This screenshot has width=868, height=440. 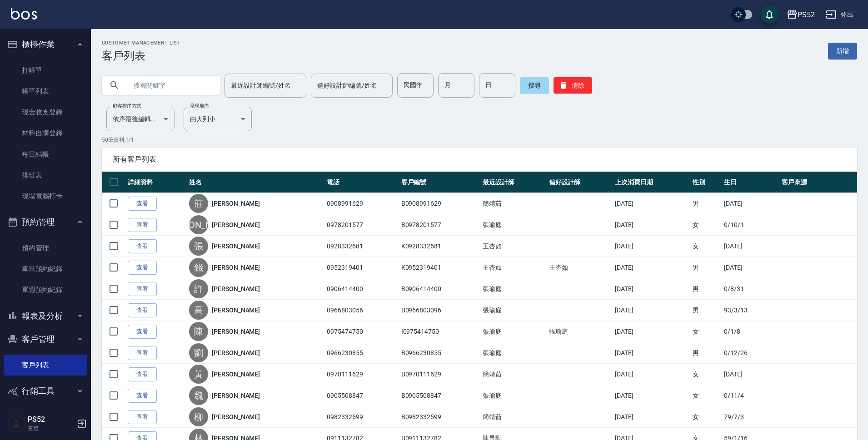 I want to click on a: 現金收支登錄, so click(x=46, y=112).